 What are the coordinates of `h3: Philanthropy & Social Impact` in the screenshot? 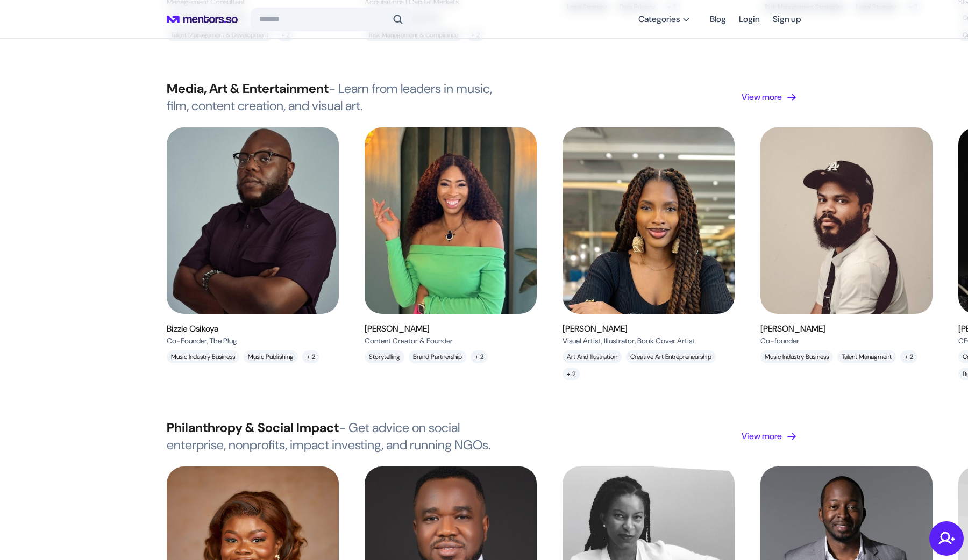 It's located at (334, 437).